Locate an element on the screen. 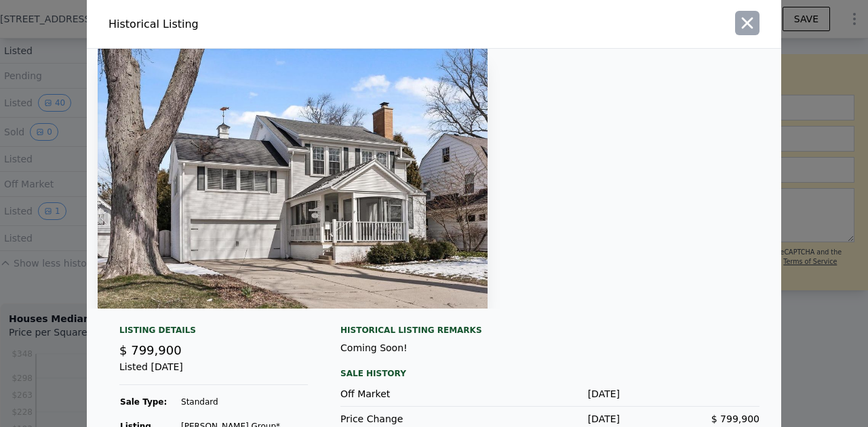 The image size is (868, 427). div: Price Change is located at coordinates (410, 419).